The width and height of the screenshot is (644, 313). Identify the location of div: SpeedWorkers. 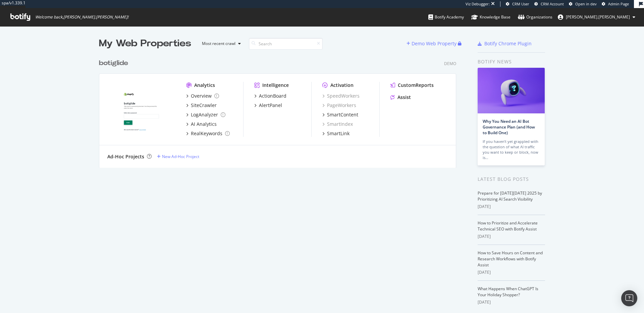
(341, 96).